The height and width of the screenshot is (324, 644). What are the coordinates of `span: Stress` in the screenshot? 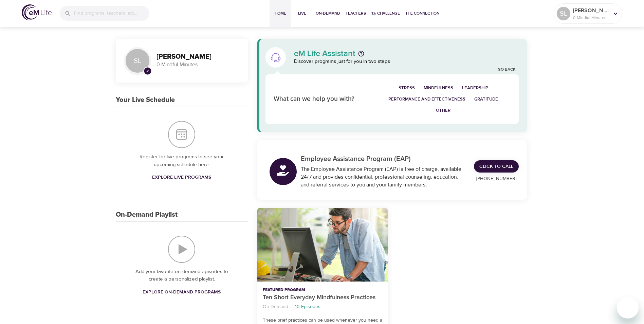 It's located at (407, 88).